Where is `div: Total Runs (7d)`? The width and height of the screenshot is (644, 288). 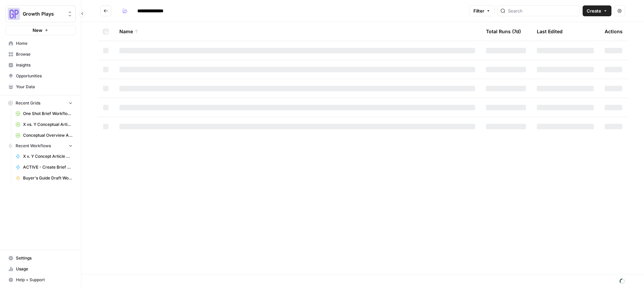
div: Total Runs (7d) is located at coordinates (503, 31).